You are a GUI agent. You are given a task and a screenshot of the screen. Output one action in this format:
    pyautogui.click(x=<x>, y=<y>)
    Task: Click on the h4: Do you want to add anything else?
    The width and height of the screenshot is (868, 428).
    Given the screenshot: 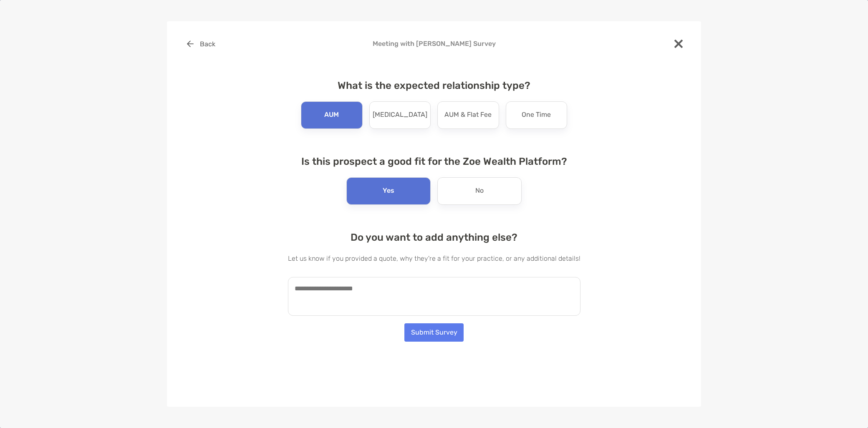 What is the action you would take?
    pyautogui.click(x=434, y=237)
    